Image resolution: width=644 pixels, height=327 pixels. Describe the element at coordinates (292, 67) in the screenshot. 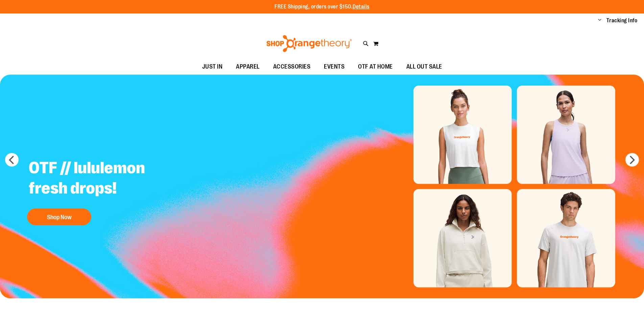

I see `span: ACCESSORIES` at that location.